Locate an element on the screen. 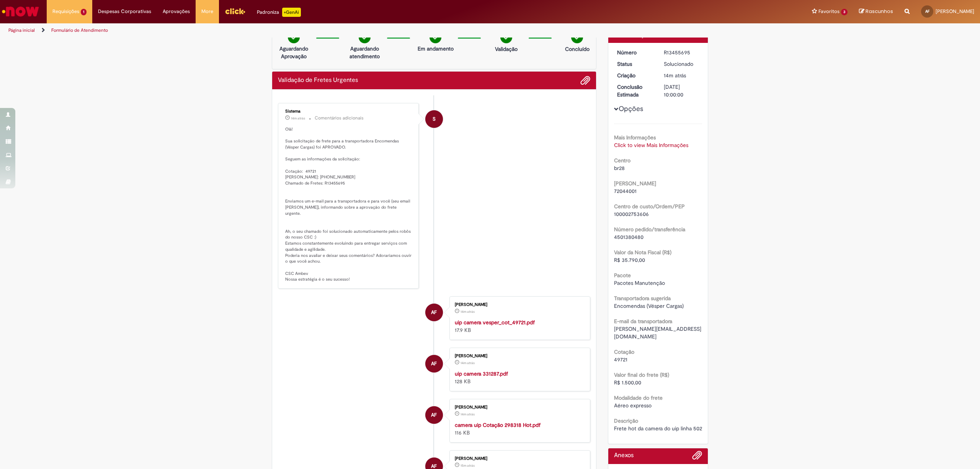 The image size is (980, 469). b: Centro is located at coordinates (622, 160).